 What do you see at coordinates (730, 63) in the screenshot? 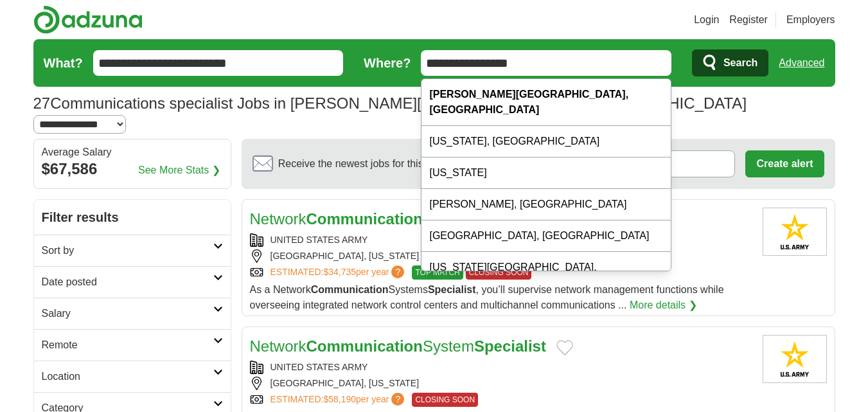
I see `button: Search` at bounding box center [730, 63].